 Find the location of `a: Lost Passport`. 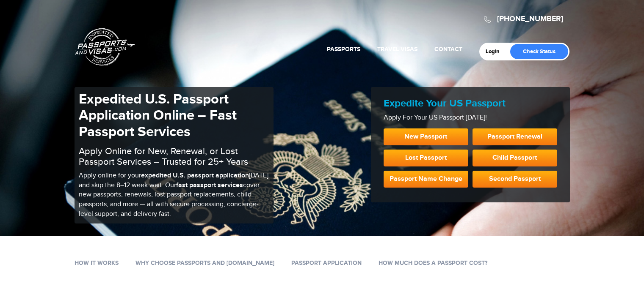

a: Lost Passport is located at coordinates (426, 158).